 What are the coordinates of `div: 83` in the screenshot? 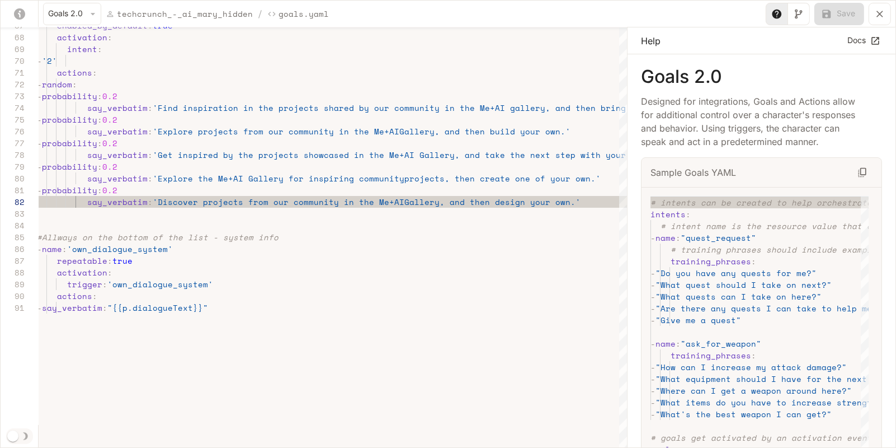 It's located at (12, 213).